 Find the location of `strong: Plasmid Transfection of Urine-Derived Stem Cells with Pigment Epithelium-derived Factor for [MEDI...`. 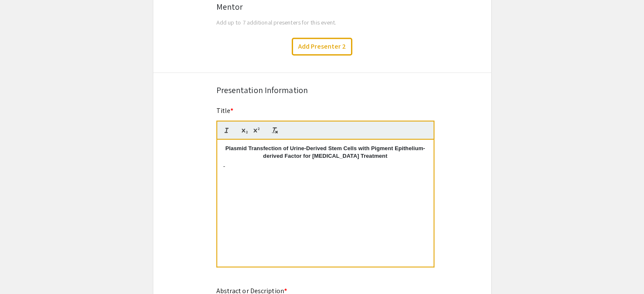

strong: Plasmid Transfection of Urine-Derived Stem Cells with Pigment Epithelium-derived Factor for [MEDI... is located at coordinates (325, 152).